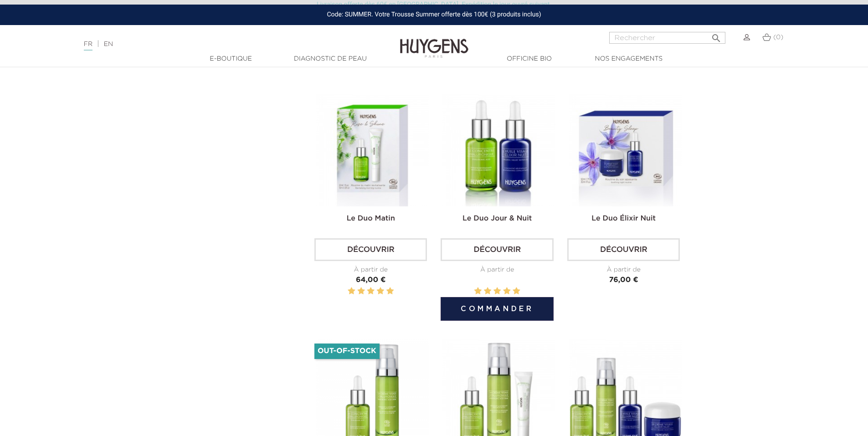 Image resolution: width=868 pixels, height=436 pixels. Describe the element at coordinates (625, 150) in the screenshot. I see `img: Le Duo Élixir Nuit` at that location.